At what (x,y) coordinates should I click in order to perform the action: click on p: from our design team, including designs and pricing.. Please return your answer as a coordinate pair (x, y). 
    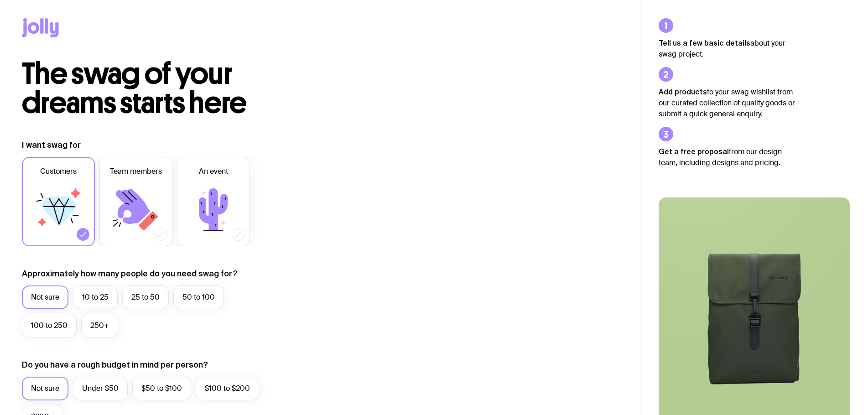
    Looking at the image, I should click on (727, 157).